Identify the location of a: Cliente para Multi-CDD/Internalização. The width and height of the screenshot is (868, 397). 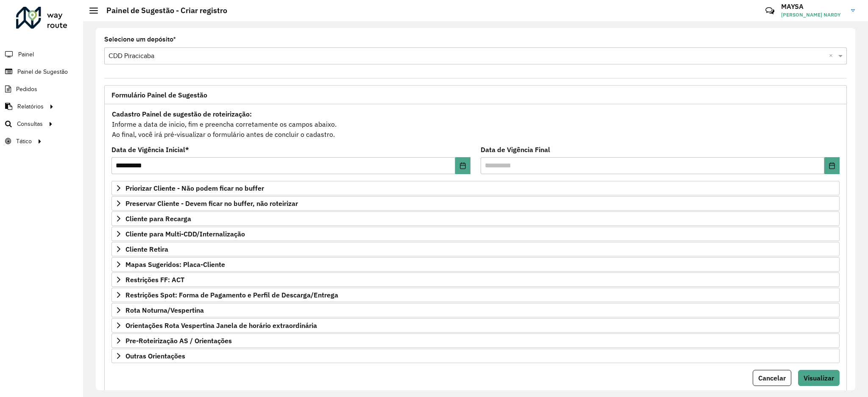
(475, 234).